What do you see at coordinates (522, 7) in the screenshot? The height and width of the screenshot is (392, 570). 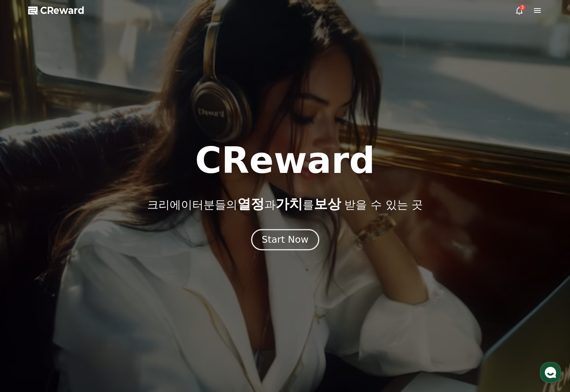 I see `div: 3` at bounding box center [522, 7].